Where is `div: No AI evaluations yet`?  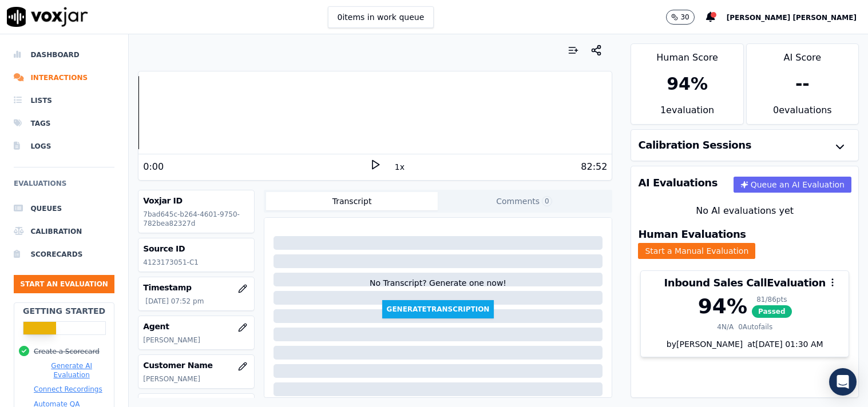 div: No AI evaluations yet is located at coordinates (744, 211).